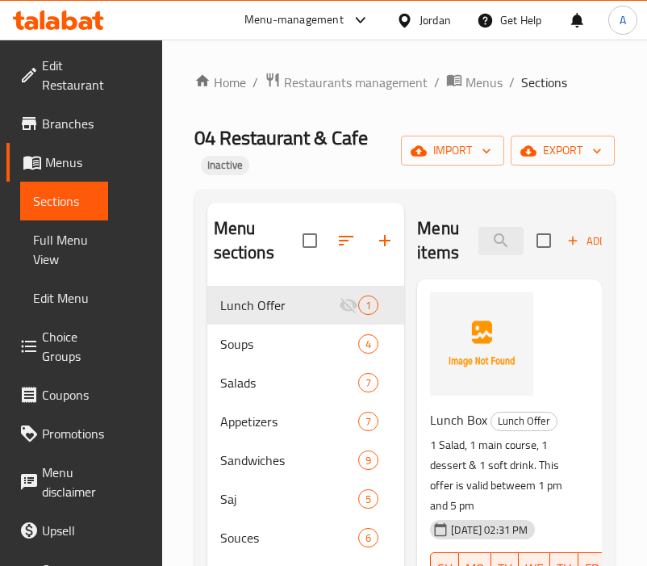 The image size is (647, 566). I want to click on span: 5, so click(368, 499).